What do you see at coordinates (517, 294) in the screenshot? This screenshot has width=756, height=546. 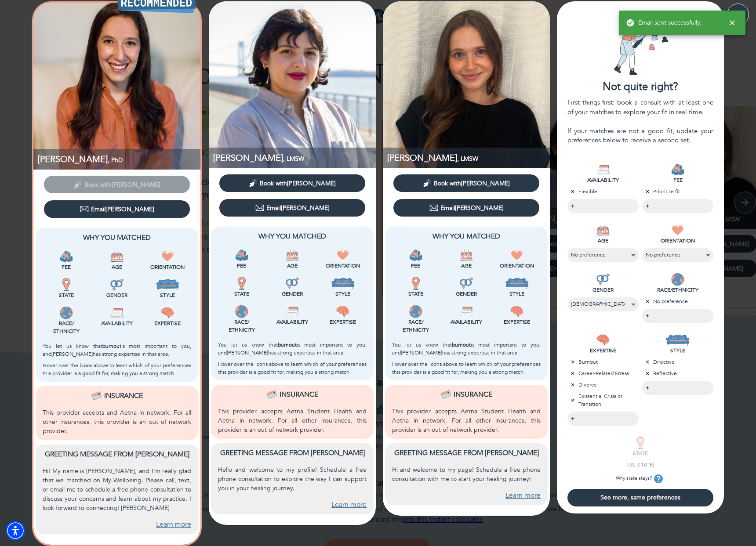 I see `p: Style` at bounding box center [517, 294].